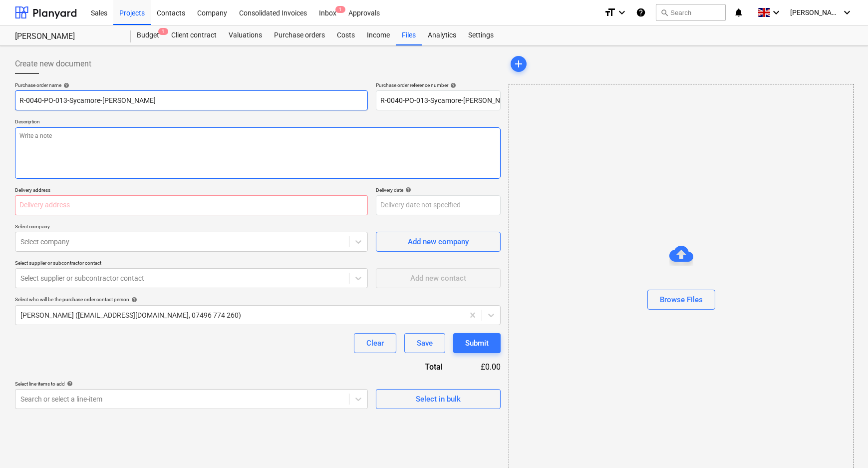 Image resolution: width=868 pixels, height=468 pixels. Describe the element at coordinates (53, 64) in the screenshot. I see `span: Create new document` at that location.